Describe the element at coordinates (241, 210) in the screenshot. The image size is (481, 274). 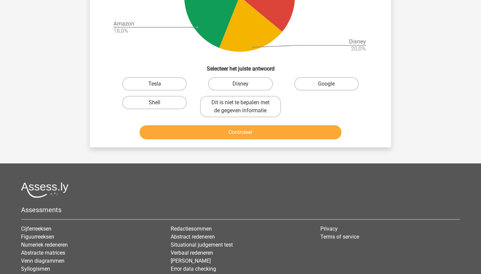
I see `h5: Assessments` at that location.